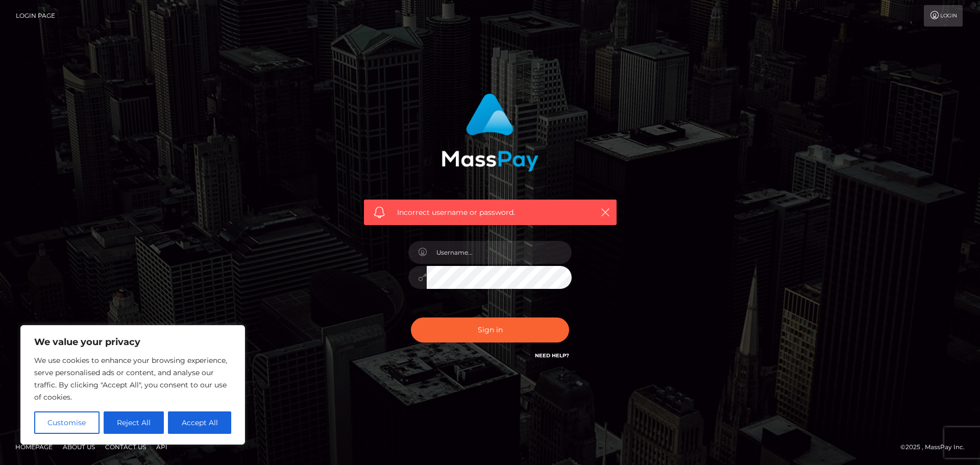 This screenshot has height=465, width=980. Describe the element at coordinates (67, 423) in the screenshot. I see `button: Customise` at that location.